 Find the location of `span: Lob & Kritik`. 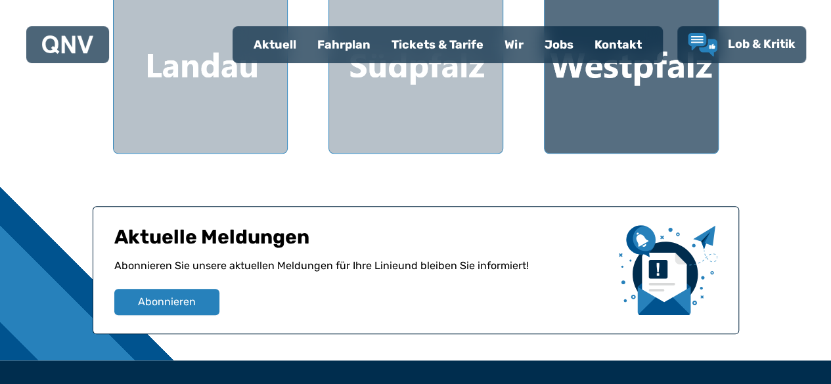

span: Lob & Kritik is located at coordinates (761, 44).